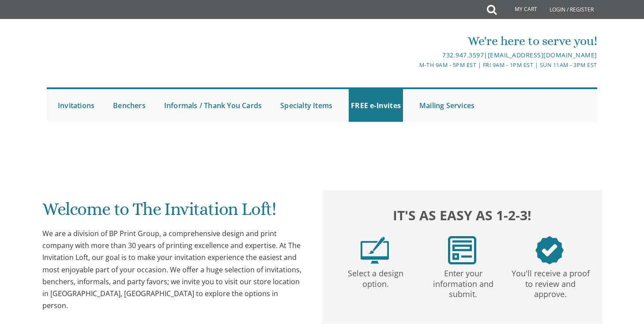 This screenshot has height=335, width=644. Describe the element at coordinates (306, 106) in the screenshot. I see `a: Specialty Items` at that location.